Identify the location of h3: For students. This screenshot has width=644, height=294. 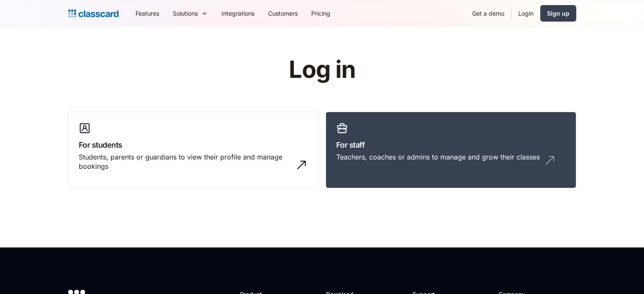
(194, 144).